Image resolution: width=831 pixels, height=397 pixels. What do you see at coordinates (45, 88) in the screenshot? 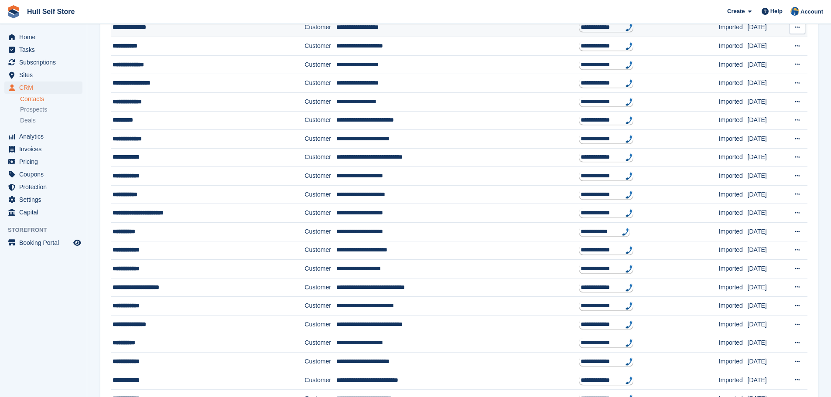
I see `span: CRM` at bounding box center [45, 88].